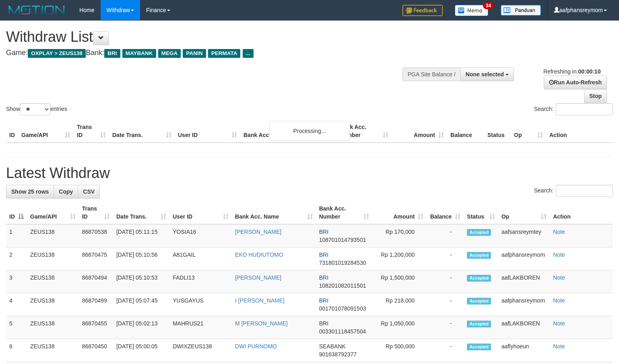  I want to click on label: Show entries, so click(36, 109).